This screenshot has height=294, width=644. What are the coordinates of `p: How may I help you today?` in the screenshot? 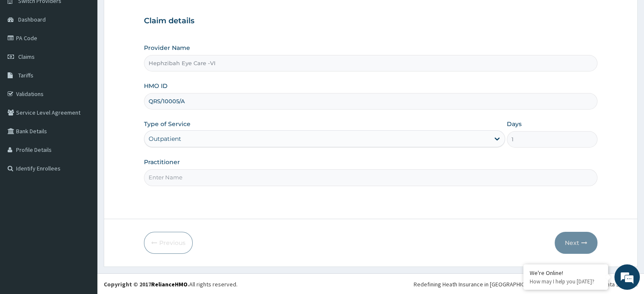 It's located at (565, 281).